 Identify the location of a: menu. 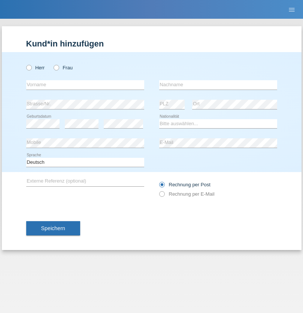
(292, 9).